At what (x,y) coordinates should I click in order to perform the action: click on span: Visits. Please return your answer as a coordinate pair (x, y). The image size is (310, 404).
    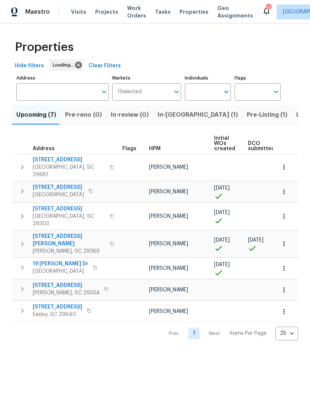
    Looking at the image, I should click on (78, 12).